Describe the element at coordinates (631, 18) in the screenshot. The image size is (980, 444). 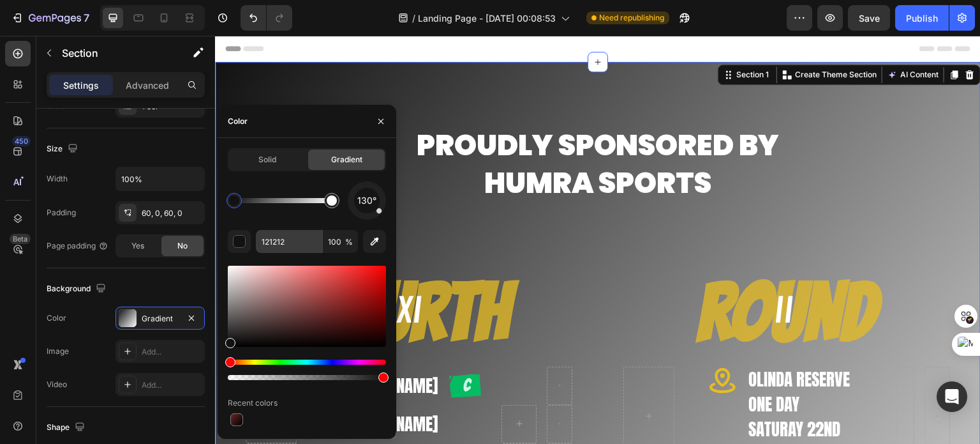
I see `span: Need republishing` at that location.